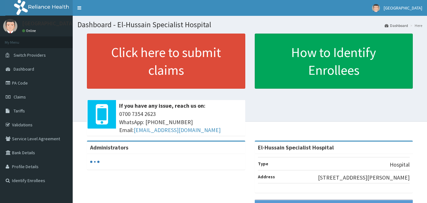 Image resolution: width=427 pixels, height=203 pixels. I want to click on span: Claims, so click(20, 97).